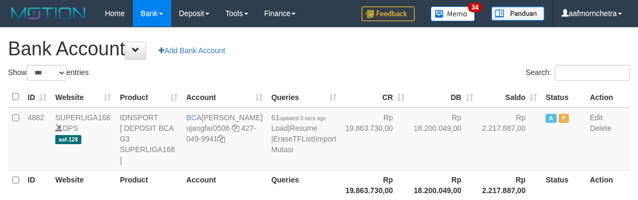  What do you see at coordinates (68, 139) in the screenshot?
I see `span: aaf-128` at bounding box center [68, 139].